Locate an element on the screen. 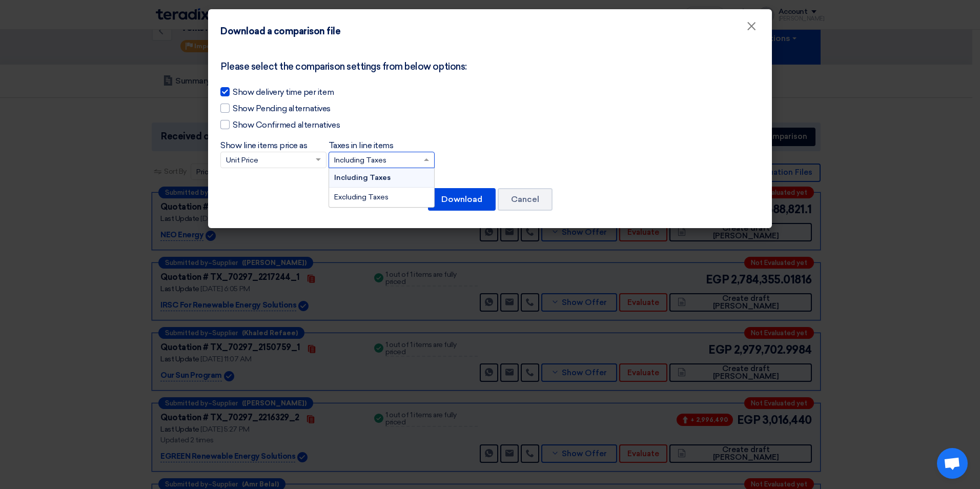 The width and height of the screenshot is (980, 489). a: Open chat is located at coordinates (952, 464).